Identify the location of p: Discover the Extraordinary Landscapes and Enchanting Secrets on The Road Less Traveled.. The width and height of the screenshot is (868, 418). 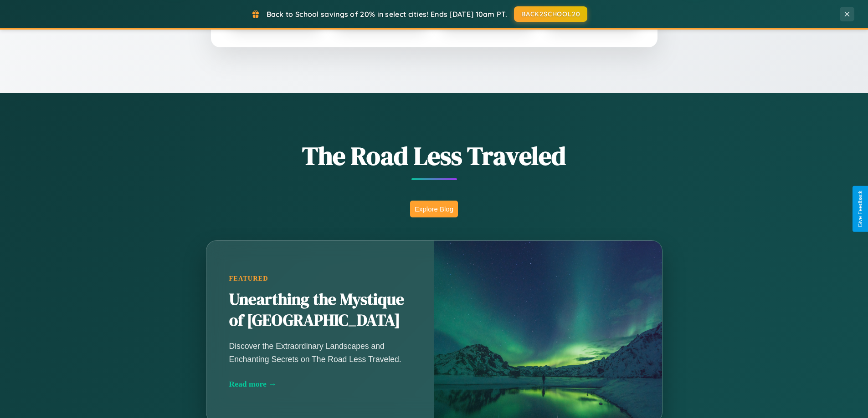
(320, 353).